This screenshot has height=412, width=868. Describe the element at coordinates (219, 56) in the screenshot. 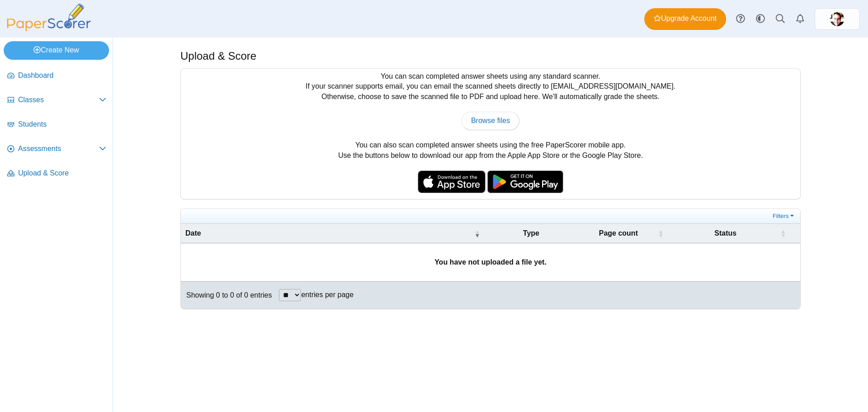

I see `h1: Upload & Score` at that location.